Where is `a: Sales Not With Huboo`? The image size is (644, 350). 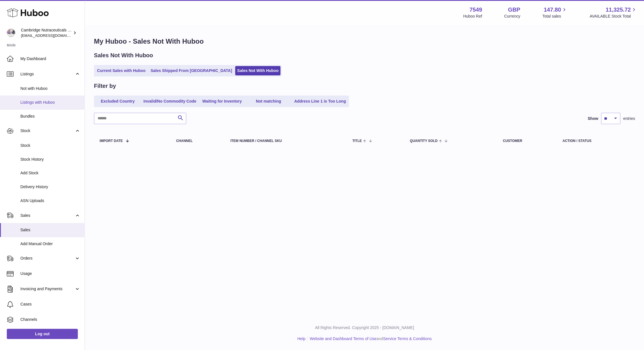
a: Sales Not With Huboo is located at coordinates (258, 70).